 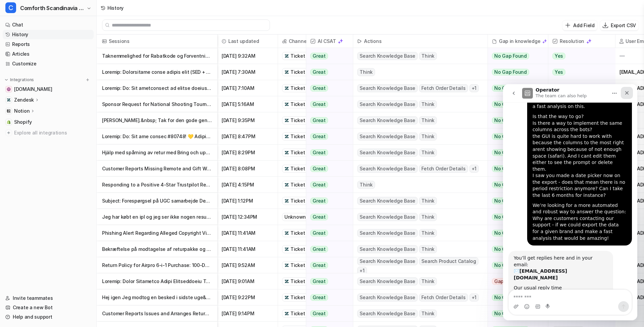 I want to click on a: Help and support, so click(x=48, y=317).